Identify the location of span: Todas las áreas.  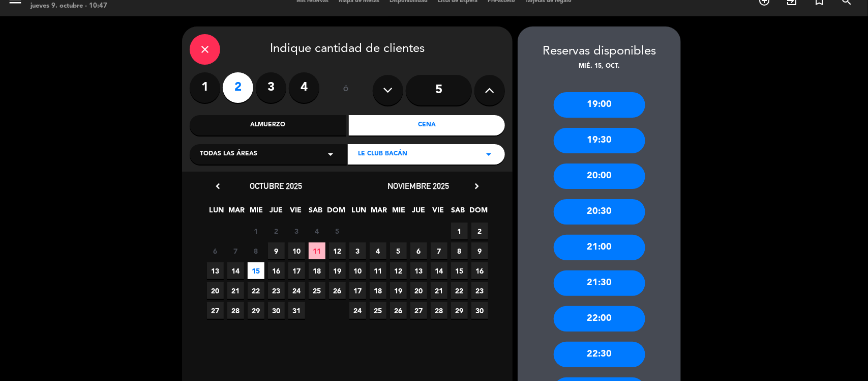
(228, 154).